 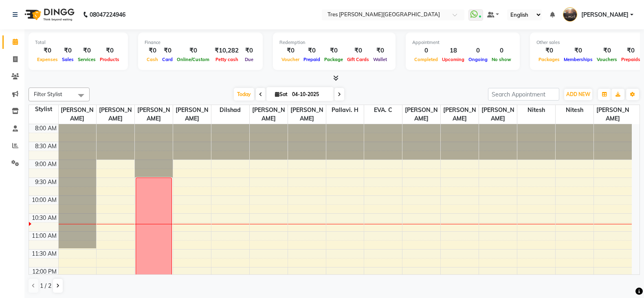 I want to click on span: Prepaid, so click(x=312, y=59).